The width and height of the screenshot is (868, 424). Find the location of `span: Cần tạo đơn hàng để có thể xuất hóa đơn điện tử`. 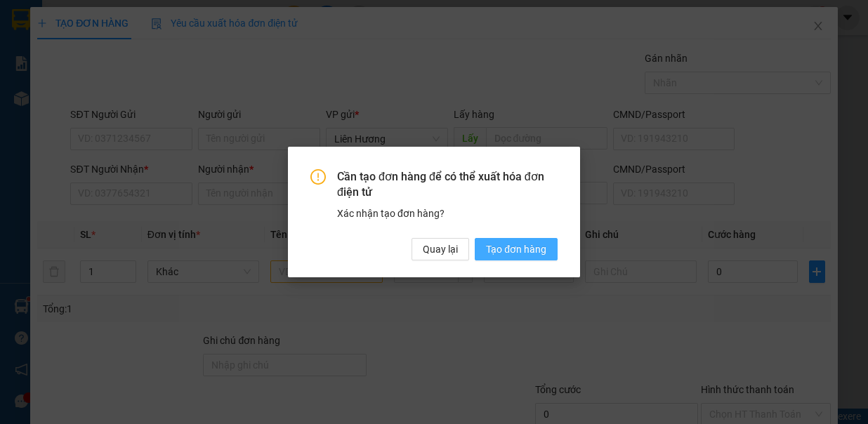

span: Cần tạo đơn hàng để có thể xuất hóa đơn điện tử is located at coordinates (447, 185).